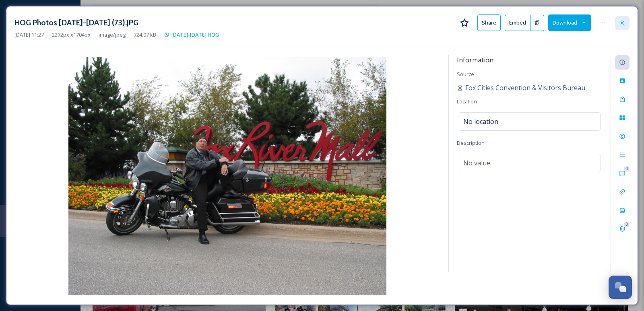 This screenshot has width=644, height=311. What do you see at coordinates (525, 88) in the screenshot?
I see `span: Fox Cities Convention & Visitors Bureau` at bounding box center [525, 88].